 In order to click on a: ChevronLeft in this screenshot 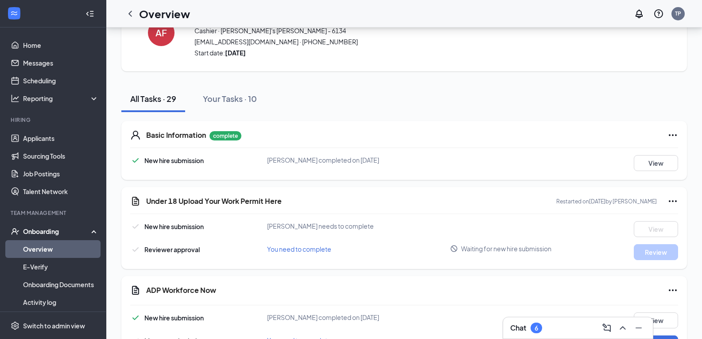, I will do `click(130, 14)`.